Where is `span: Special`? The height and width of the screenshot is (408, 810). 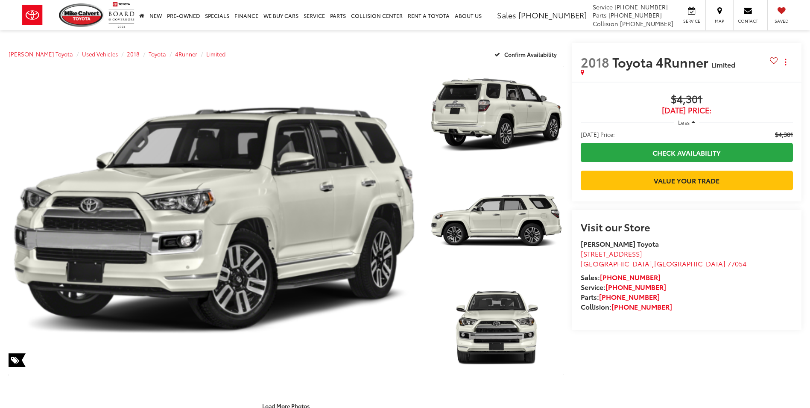 span: Special is located at coordinates (17, 360).